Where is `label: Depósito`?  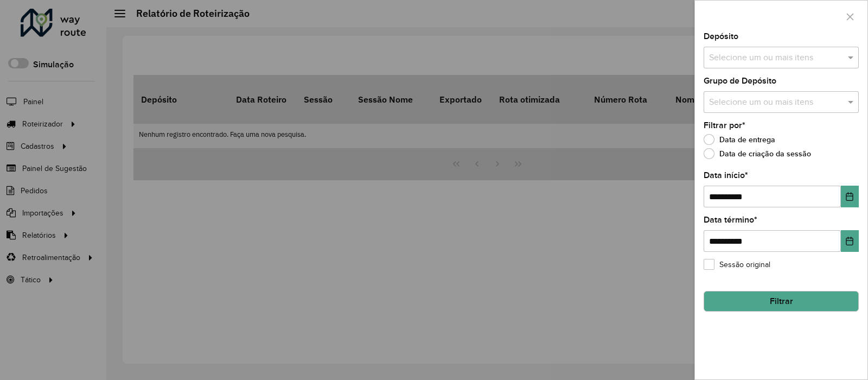 label: Depósito is located at coordinates (721, 36).